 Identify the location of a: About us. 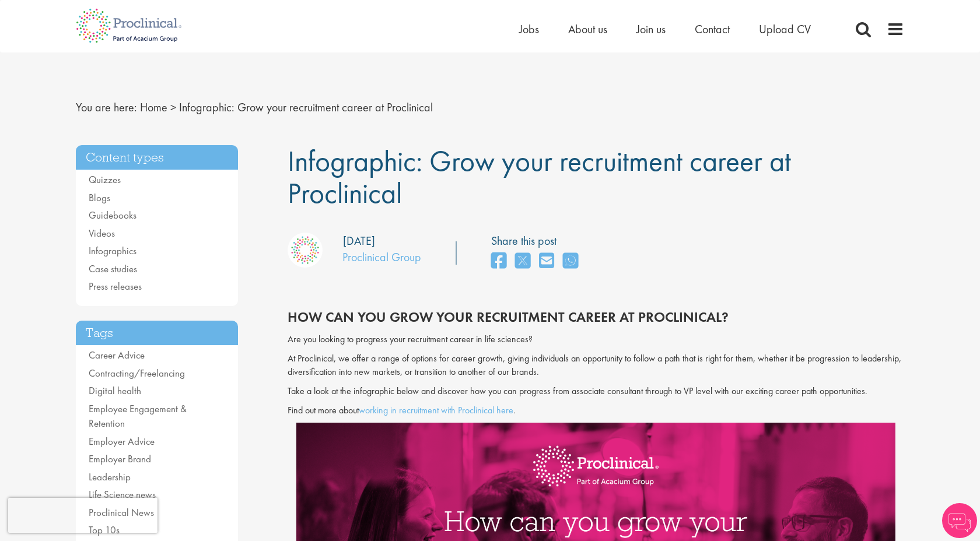
(588, 29).